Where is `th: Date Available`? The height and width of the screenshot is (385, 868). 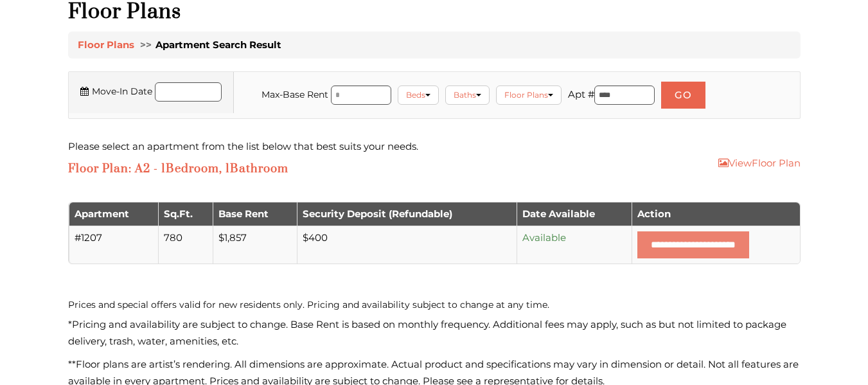 th: Date Available is located at coordinates (574, 214).